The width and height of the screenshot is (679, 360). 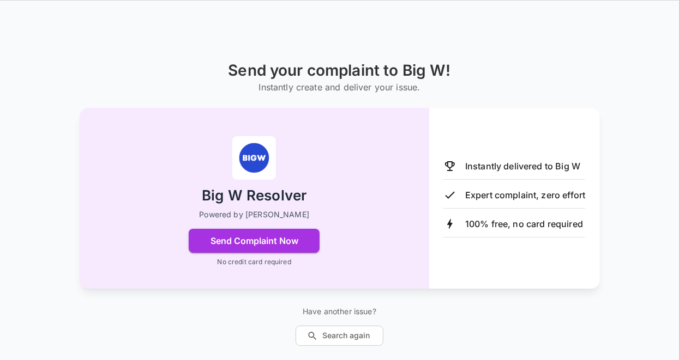 What do you see at coordinates (339, 87) in the screenshot?
I see `h6: Instantly create and deliver your issue.` at bounding box center [339, 87].